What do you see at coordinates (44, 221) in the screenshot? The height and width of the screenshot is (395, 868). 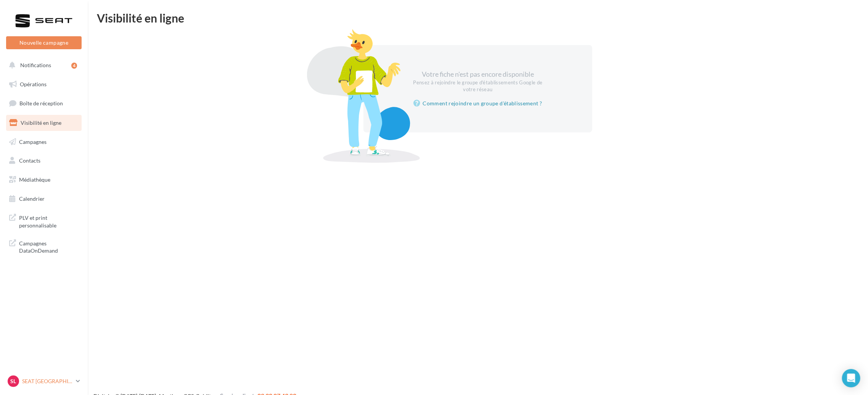 I see `a: PLV et print personnalisable` at bounding box center [44, 221].